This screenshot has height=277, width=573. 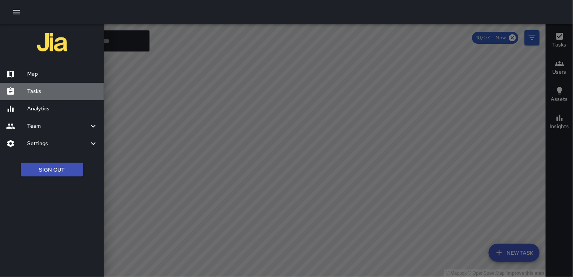 I want to click on button: Sign Out, so click(x=52, y=170).